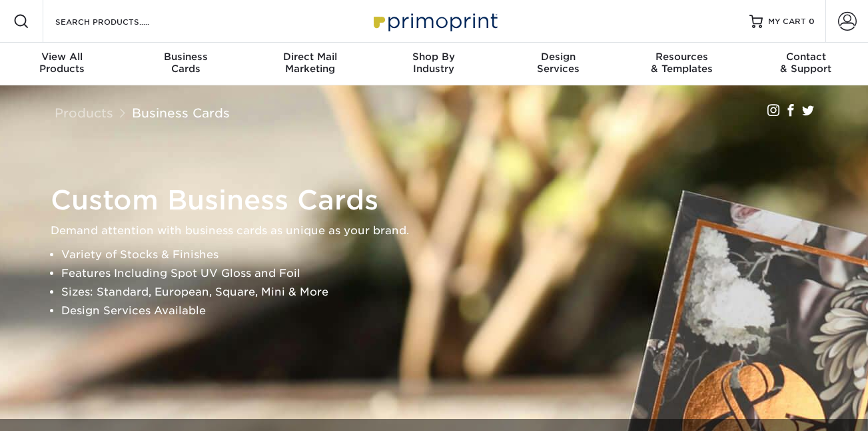  Describe the element at coordinates (310, 64) in the screenshot. I see `a: Direct MailMarketing` at that location.